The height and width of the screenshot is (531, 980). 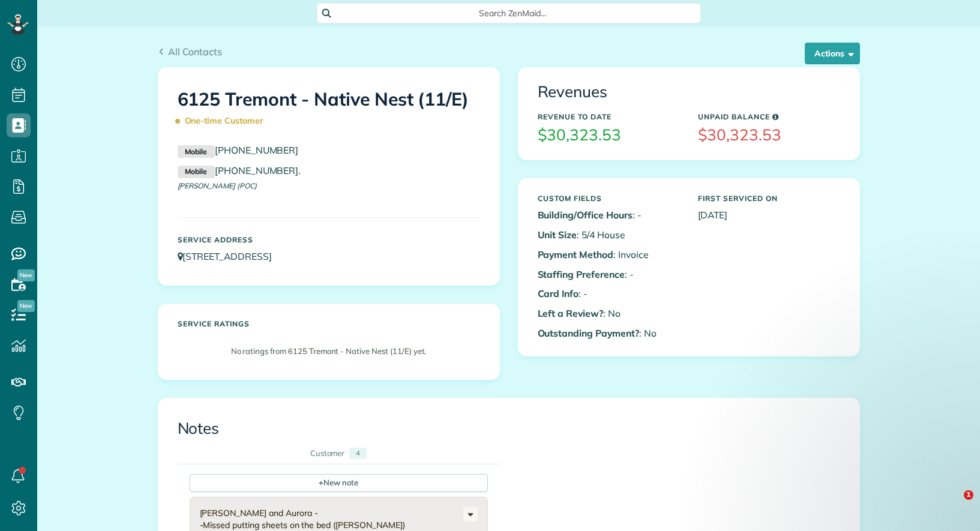 What do you see at coordinates (558, 235) in the screenshot?
I see `b: Unit Size` at bounding box center [558, 235].